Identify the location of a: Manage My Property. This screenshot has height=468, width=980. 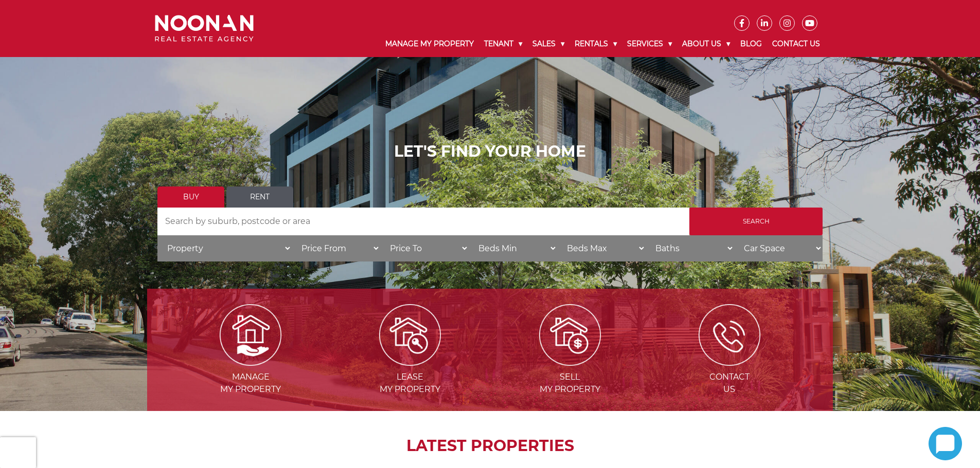
(430, 44).